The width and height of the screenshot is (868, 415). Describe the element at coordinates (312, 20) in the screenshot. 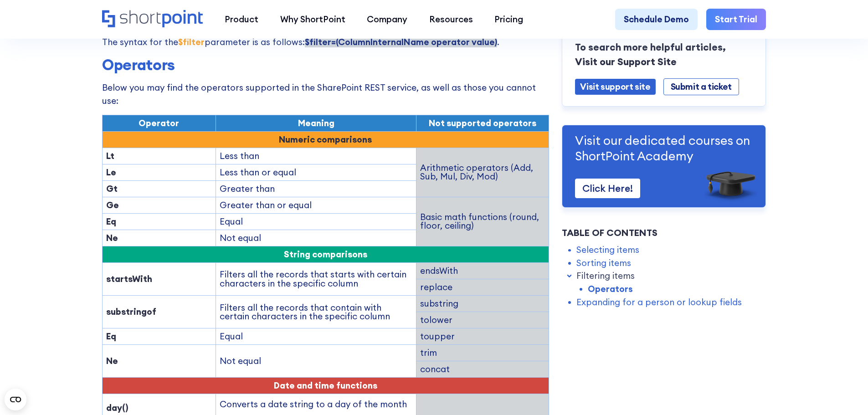

I see `a: Why ShortPoint` at that location.